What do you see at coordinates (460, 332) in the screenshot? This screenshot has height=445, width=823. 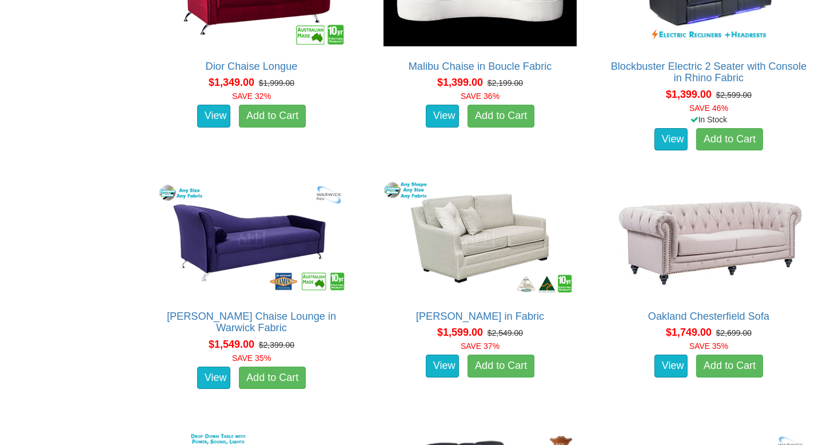 I see `span: $1,599.00` at bounding box center [460, 332].